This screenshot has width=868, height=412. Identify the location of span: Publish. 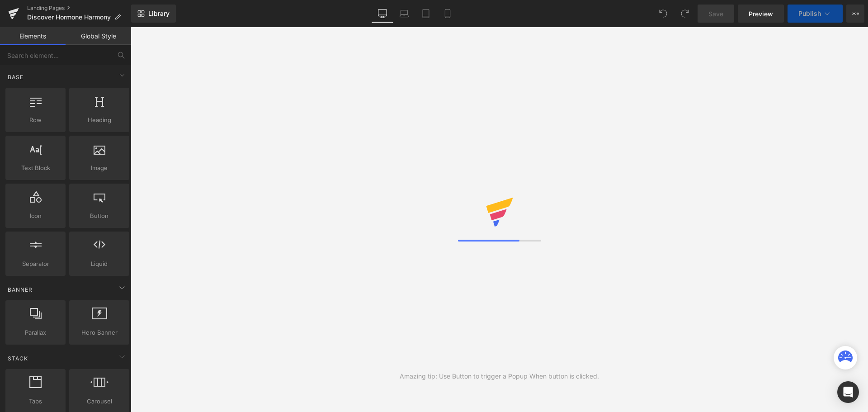
(810, 14).